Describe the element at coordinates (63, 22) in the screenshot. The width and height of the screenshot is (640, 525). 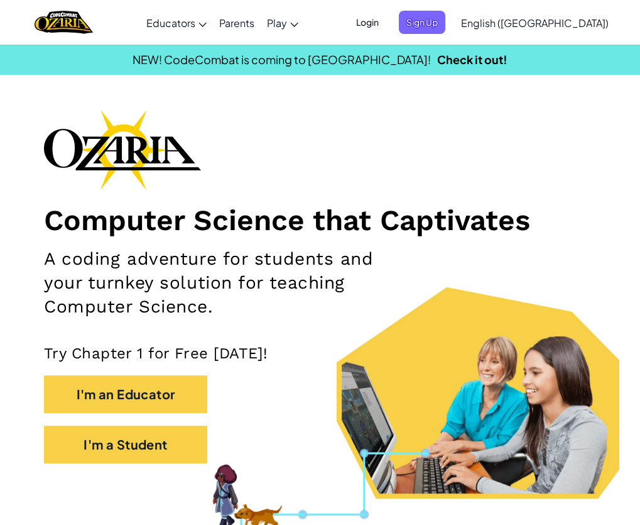
I see `a: Ozaria by CodeCombat logo` at that location.